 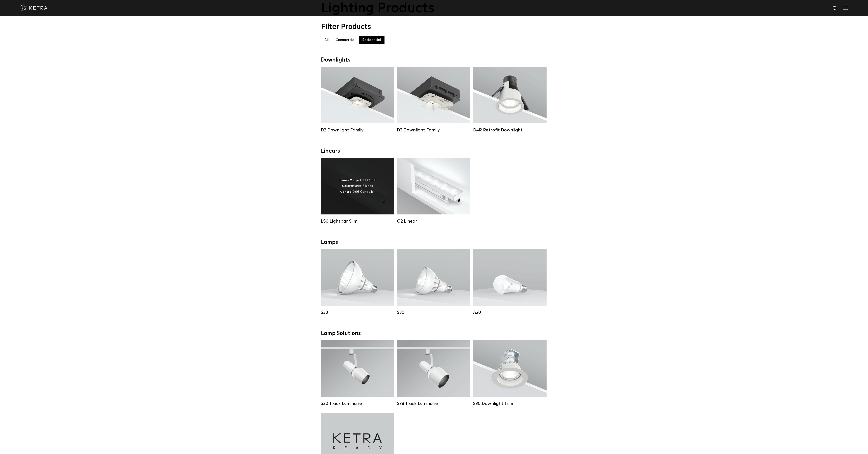 I want to click on a: S30 Lumen Output:1100Colors:White / BlackBase Type:E26 Edison Base / GU24Beam Angles:15° / 25° / ..., so click(x=434, y=282).